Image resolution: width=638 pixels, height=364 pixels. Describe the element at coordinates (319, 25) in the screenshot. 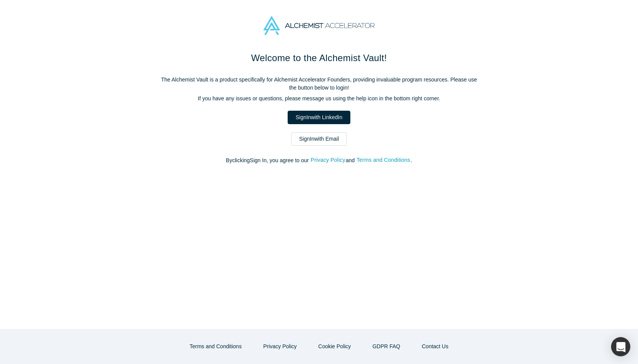

I see `img: Alchemist Accelerator Logo` at that location.